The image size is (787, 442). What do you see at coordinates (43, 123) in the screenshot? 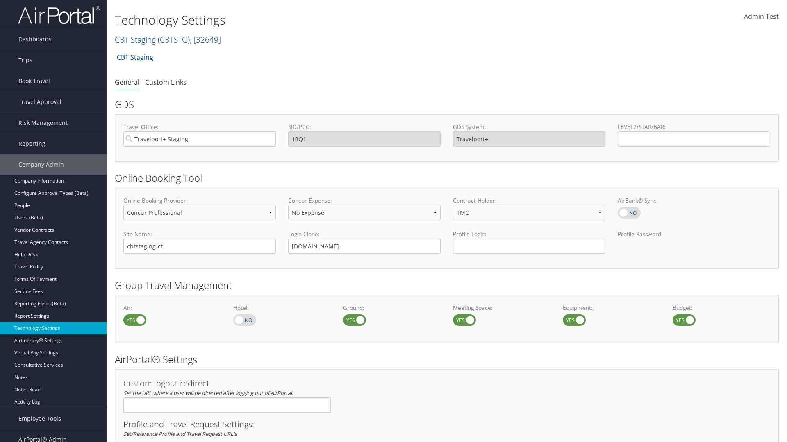
I see `span: Risk Management` at bounding box center [43, 123].